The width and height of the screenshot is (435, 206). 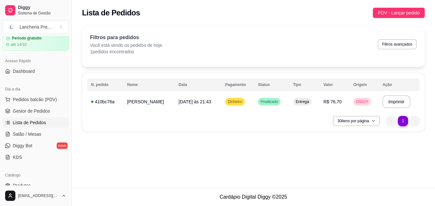 What do you see at coordinates (36, 157) in the screenshot?
I see `a: KDS` at bounding box center [36, 157].